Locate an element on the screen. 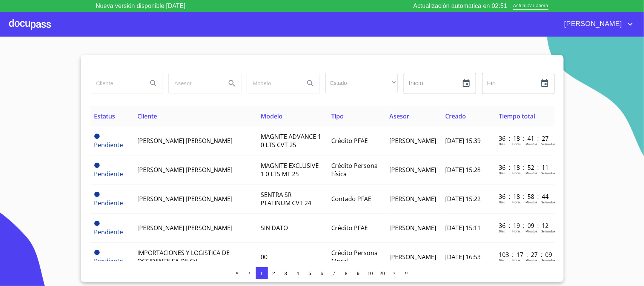  span: 7 is located at coordinates (334, 273).